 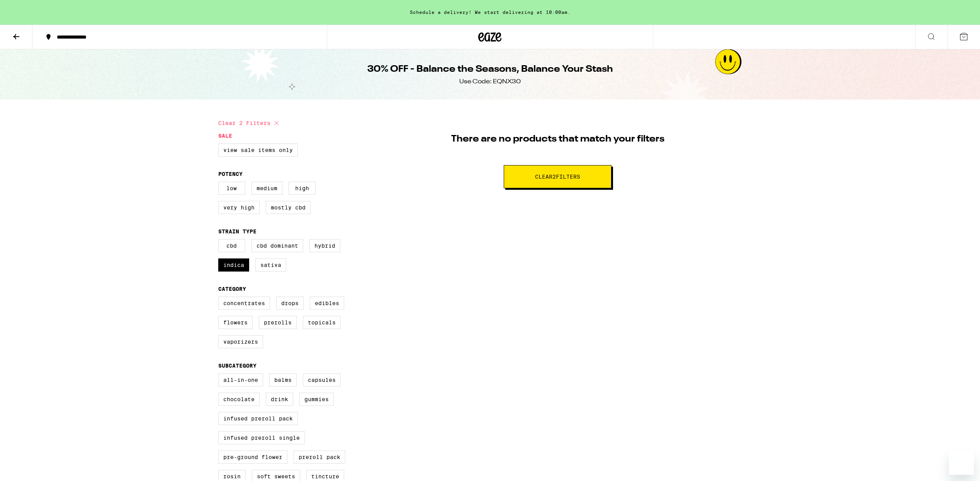 What do you see at coordinates (252, 457) in the screenshot?
I see `label: Pre-ground Flower` at bounding box center [252, 457].